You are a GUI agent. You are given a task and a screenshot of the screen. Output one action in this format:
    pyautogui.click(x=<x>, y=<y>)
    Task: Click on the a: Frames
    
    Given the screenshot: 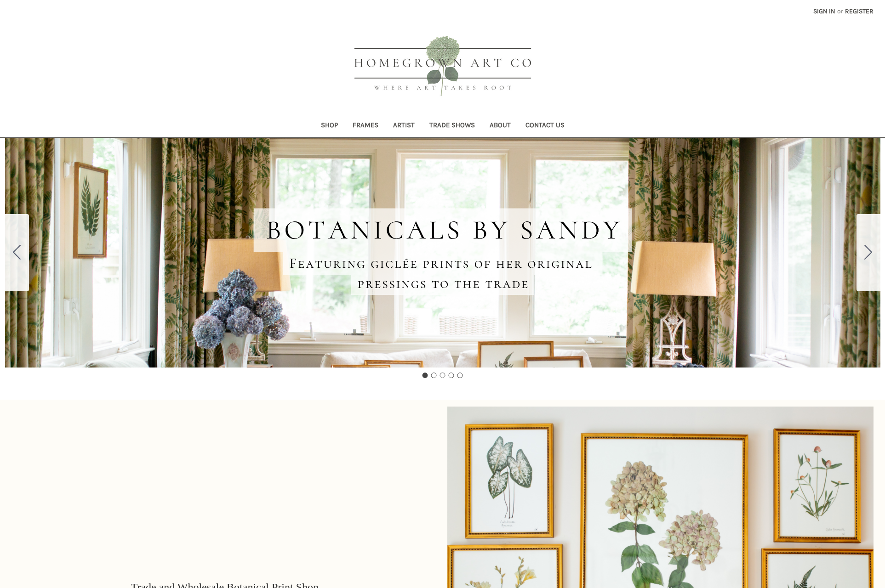 What is the action you would take?
    pyautogui.click(x=366, y=126)
    